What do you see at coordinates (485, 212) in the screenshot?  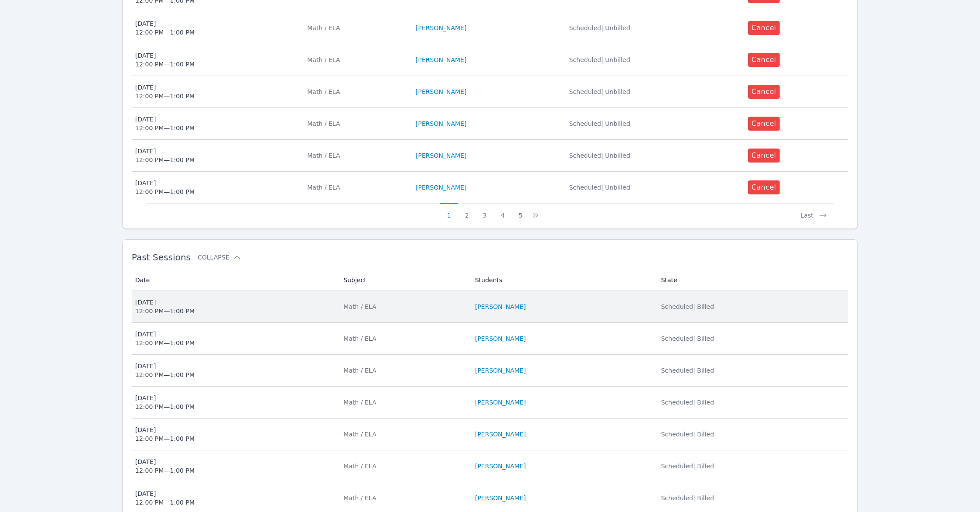 I see `button: 3` at bounding box center [485, 212].